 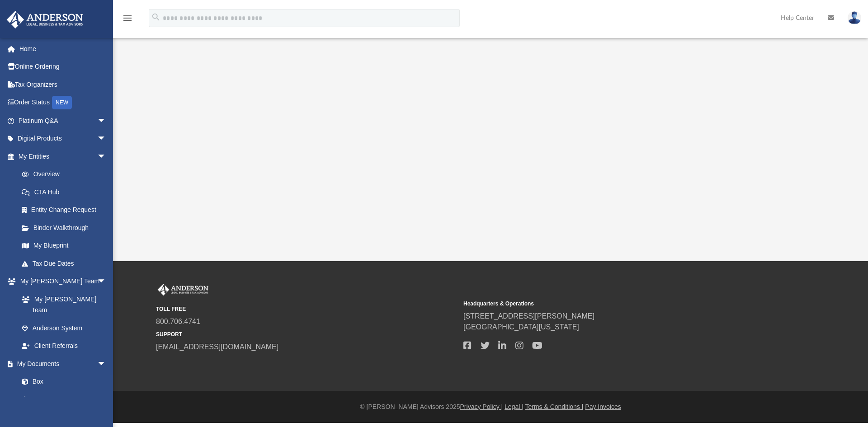 I want to click on a: Tax Organizers, so click(x=63, y=85).